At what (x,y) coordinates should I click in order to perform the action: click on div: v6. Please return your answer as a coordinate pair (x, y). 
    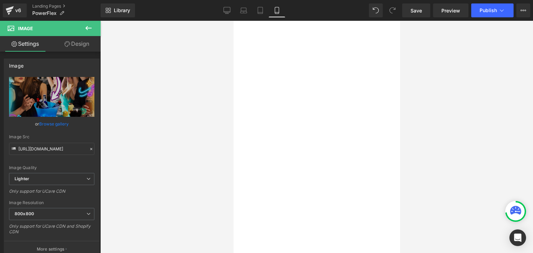
    Looking at the image, I should click on (18, 10).